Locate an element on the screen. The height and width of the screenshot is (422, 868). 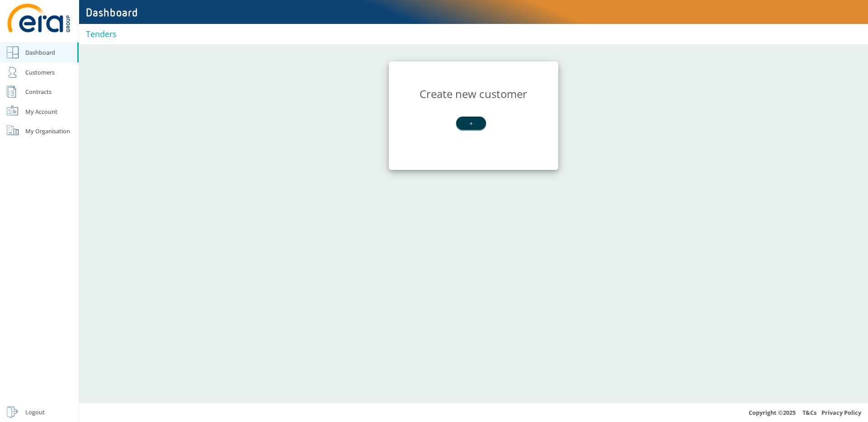
div: Dashboard is located at coordinates (40, 52).